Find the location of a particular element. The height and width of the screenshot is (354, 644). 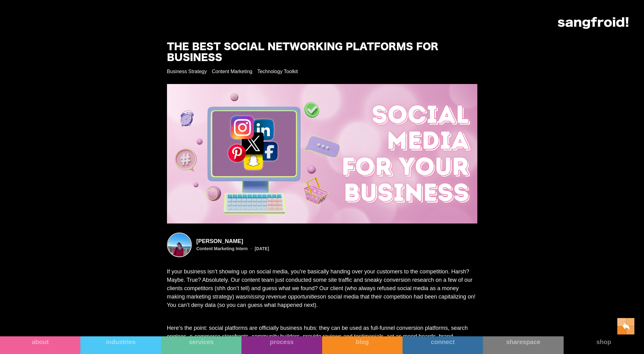

a: blog is located at coordinates (362, 345).